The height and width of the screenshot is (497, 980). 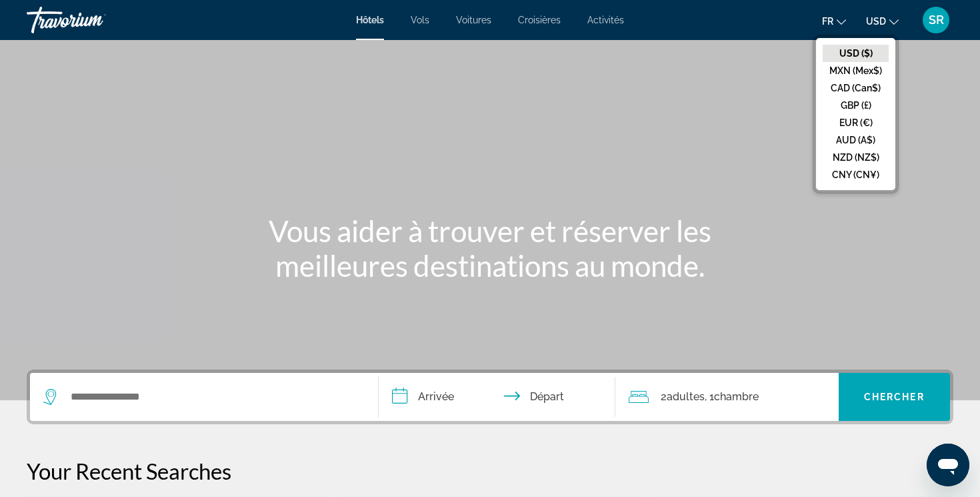 I want to click on button: EUR (€), so click(x=856, y=123).